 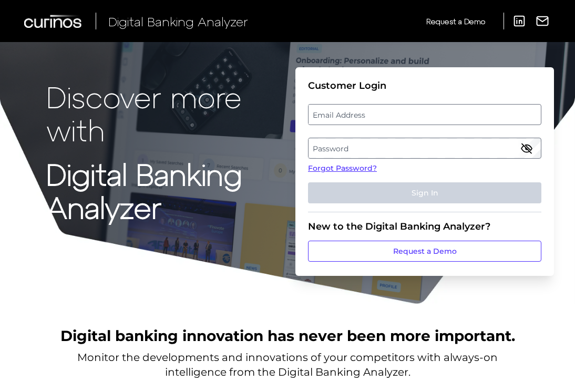 What do you see at coordinates (168, 113) in the screenshot?
I see `p: Discover more with` at bounding box center [168, 113].